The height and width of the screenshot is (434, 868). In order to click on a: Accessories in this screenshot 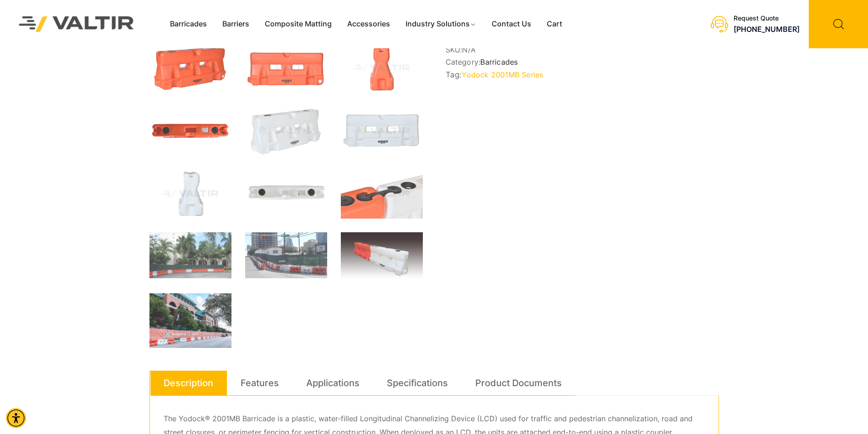, I will do `click(369, 24)`.